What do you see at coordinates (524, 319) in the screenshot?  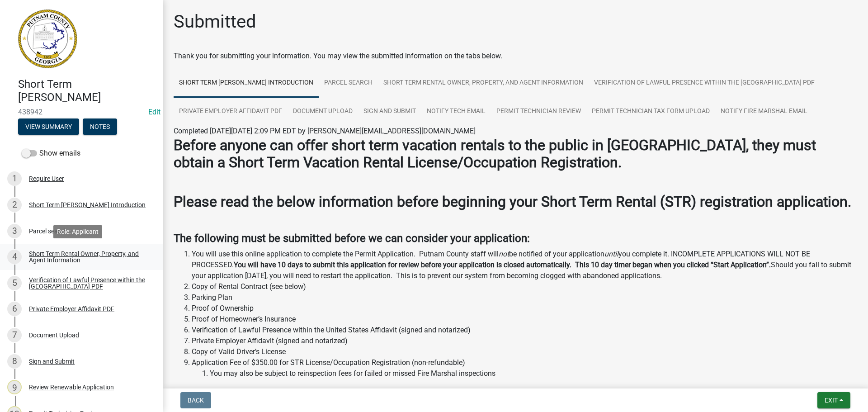 I see `li: Proof of Homeowner’s Insurance` at bounding box center [524, 319].